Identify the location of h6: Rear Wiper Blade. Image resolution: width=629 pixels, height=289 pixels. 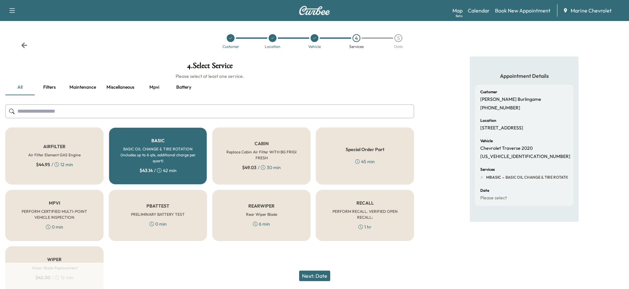
(262, 214).